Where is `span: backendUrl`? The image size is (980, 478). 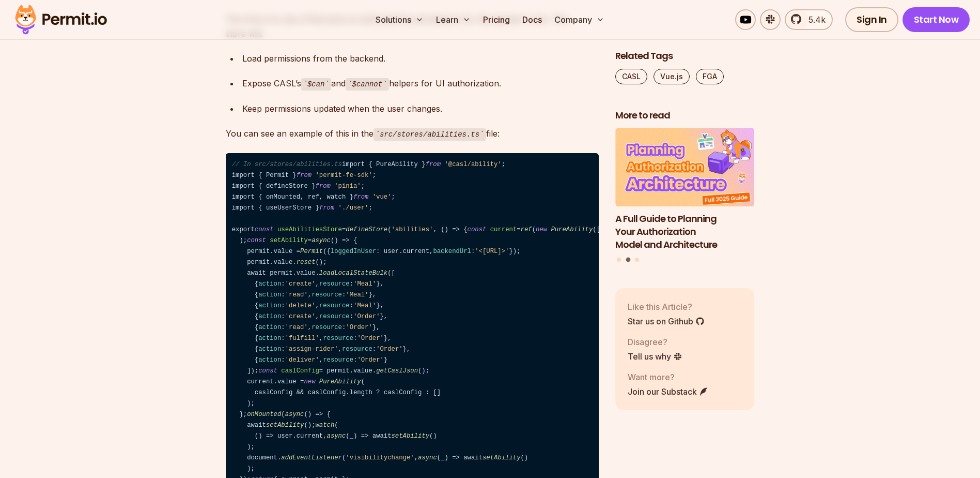 span: backendUrl is located at coordinates (452, 251).